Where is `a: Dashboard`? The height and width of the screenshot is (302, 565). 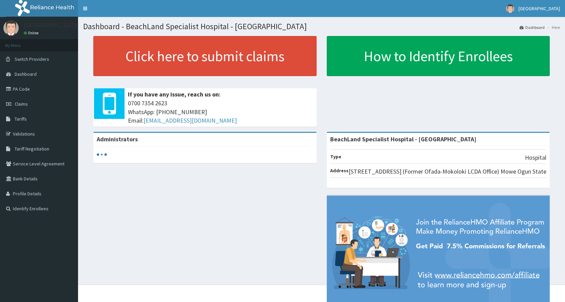
a: Dashboard is located at coordinates (532, 27).